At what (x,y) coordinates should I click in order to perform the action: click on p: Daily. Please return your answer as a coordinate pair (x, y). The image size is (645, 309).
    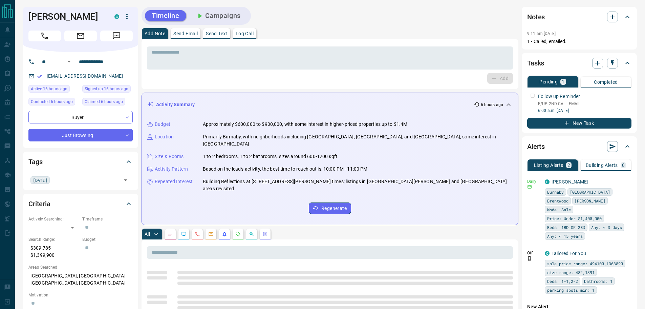
    Looking at the image, I should click on (534, 181).